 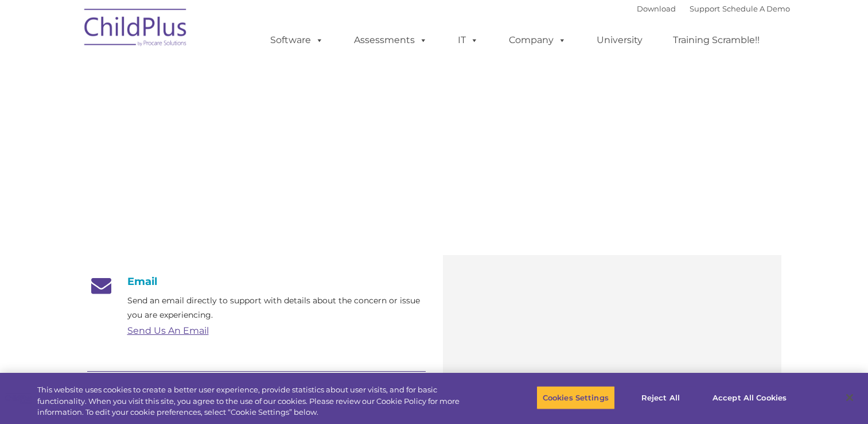 I want to click on a: Support, so click(x=705, y=9).